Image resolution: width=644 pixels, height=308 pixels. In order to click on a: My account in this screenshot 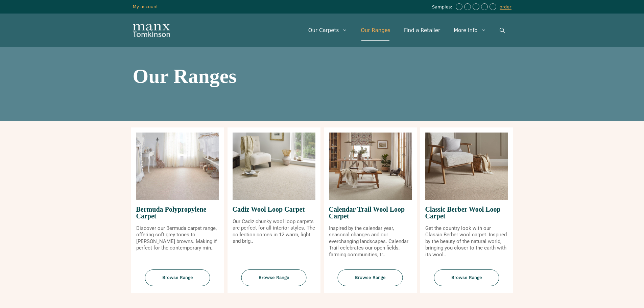, I will do `click(146, 6)`.